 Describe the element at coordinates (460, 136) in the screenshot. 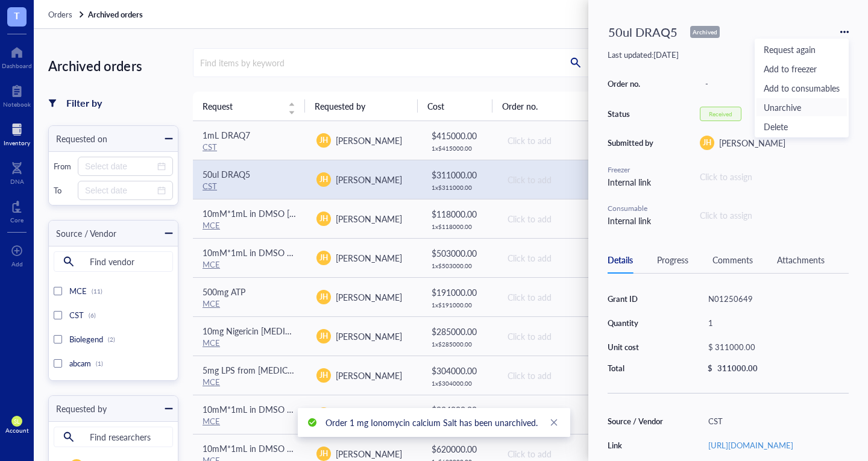

I see `div: $ 415000.00` at that location.